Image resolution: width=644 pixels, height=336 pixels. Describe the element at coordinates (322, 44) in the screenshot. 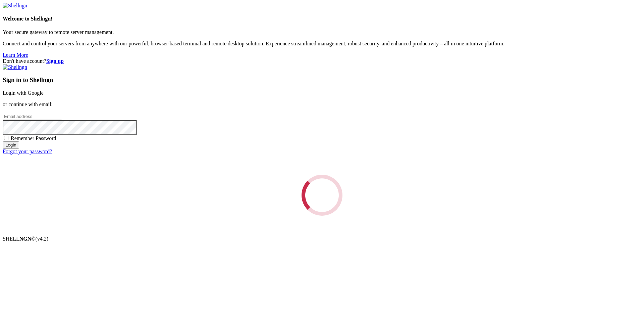

I see `p: Connect and control your servers from anywhere with our powerful, browser-based terminal and remo...` at that location.